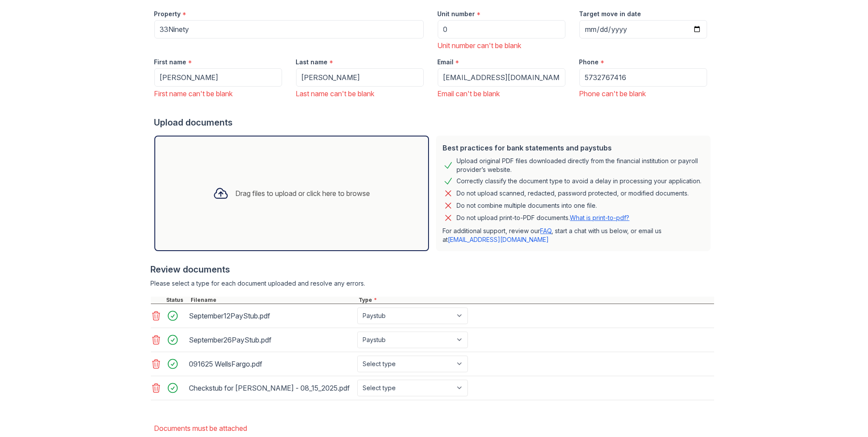 The width and height of the screenshot is (868, 437). What do you see at coordinates (312, 62) in the screenshot?
I see `label: Last name` at bounding box center [312, 62].